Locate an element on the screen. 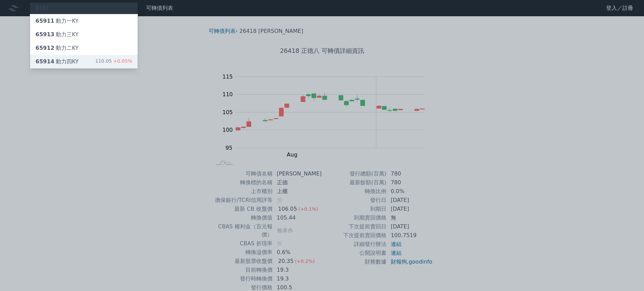 This screenshot has height=291, width=644. a: 65911動力一KY is located at coordinates (84, 21).